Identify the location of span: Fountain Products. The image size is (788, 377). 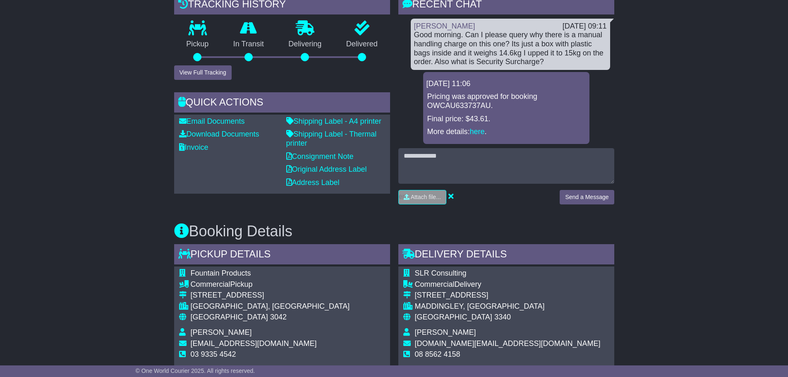
(221, 273).